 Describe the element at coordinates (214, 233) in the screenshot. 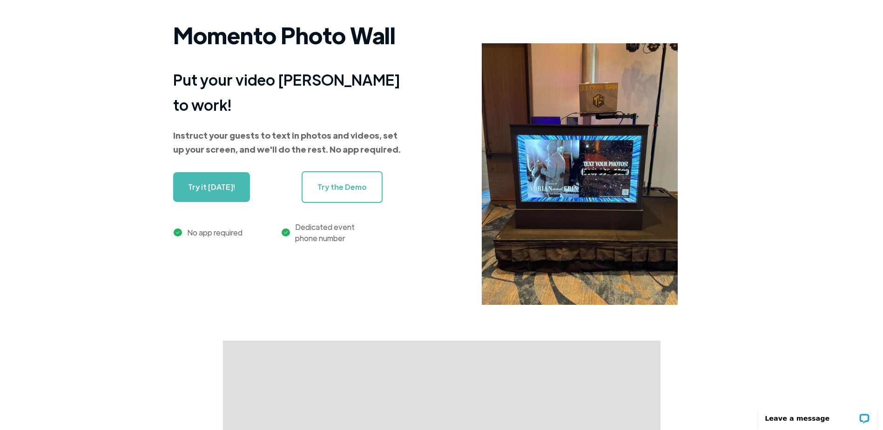

I see `div: No app required` at that location.